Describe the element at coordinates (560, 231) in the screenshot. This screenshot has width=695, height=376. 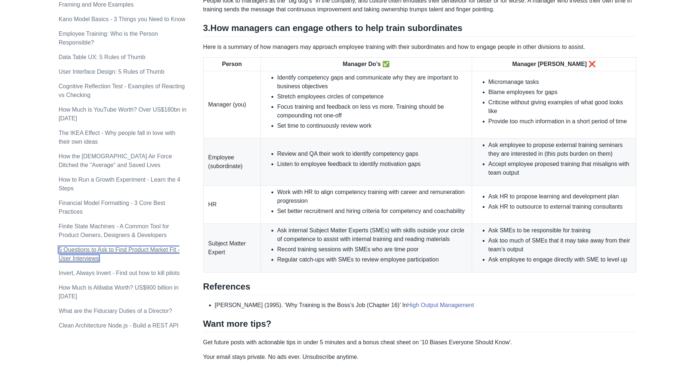
I see `li: Ask SMEs to be responsible for training` at that location.